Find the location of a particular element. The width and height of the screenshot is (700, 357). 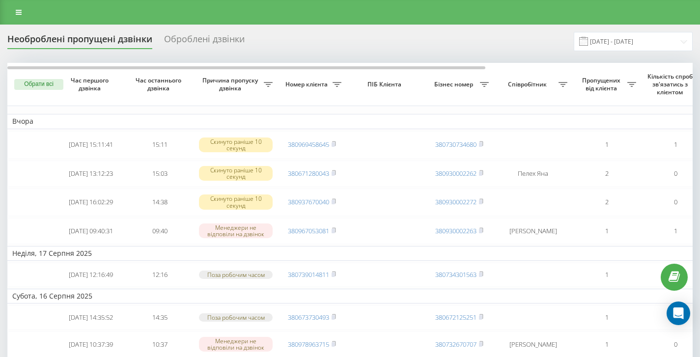

a: 380672125251 is located at coordinates (456, 317).